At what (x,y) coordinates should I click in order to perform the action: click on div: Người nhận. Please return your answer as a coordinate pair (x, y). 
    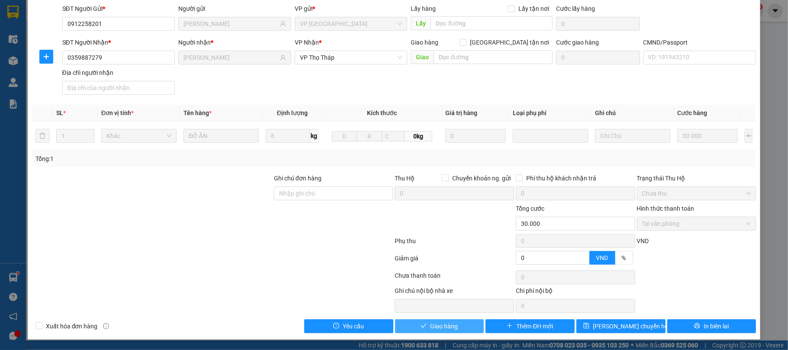
    Looking at the image, I should click on (234, 42).